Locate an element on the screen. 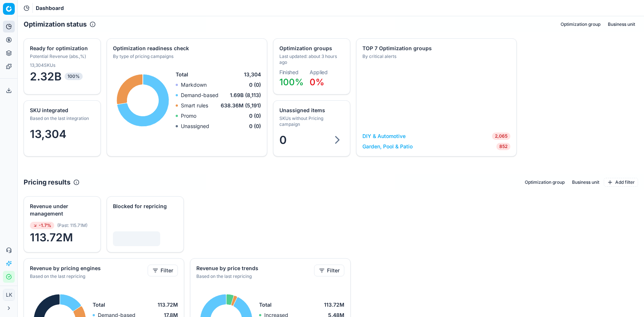 The height and width of the screenshot is (317, 644). p: Smart rules is located at coordinates (194, 106).